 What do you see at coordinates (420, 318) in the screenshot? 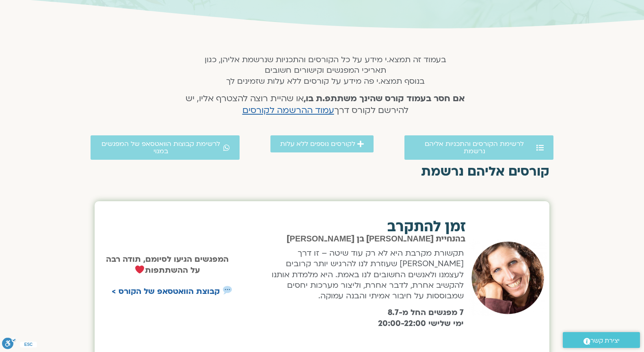
I see `b: 7 מפגשים החל מ-8.7 ימי שלישי 20:00-22:00` at bounding box center [420, 318].